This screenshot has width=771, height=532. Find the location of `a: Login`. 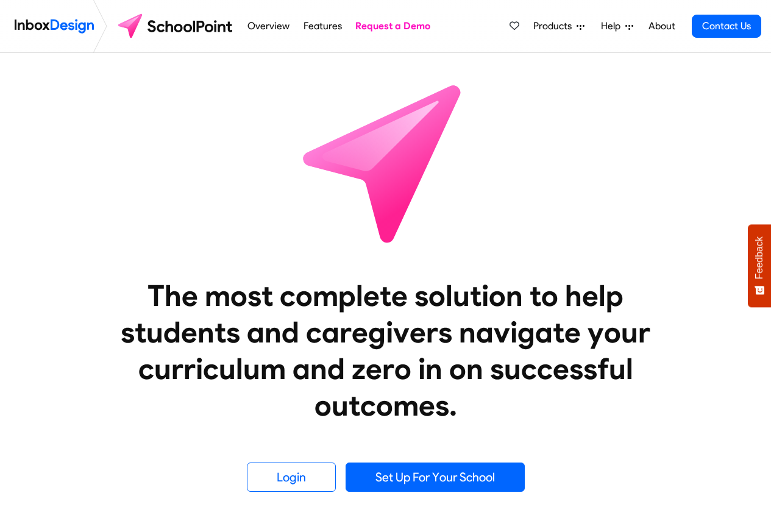

a: Login is located at coordinates (291, 477).